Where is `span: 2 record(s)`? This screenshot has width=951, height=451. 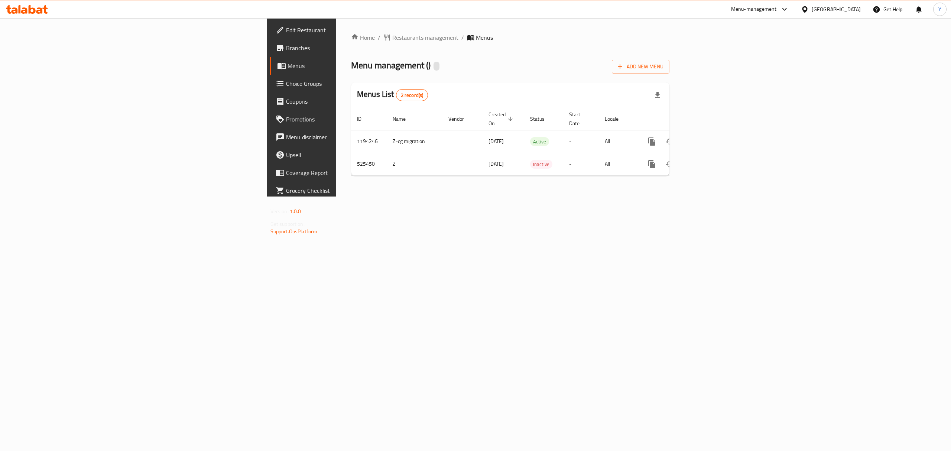
span: 2 record(s) is located at coordinates (412, 95).